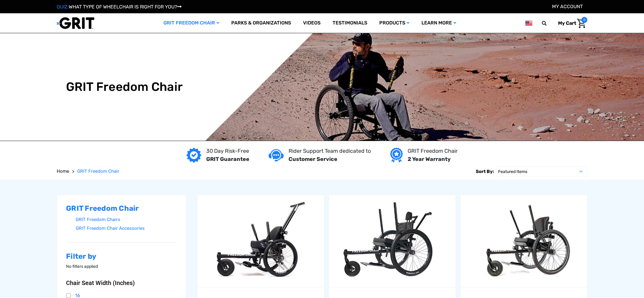 The width and height of the screenshot is (644, 298). What do you see at coordinates (126, 228) in the screenshot?
I see `a: GRIT Freedom Chair Accessories` at bounding box center [126, 228].